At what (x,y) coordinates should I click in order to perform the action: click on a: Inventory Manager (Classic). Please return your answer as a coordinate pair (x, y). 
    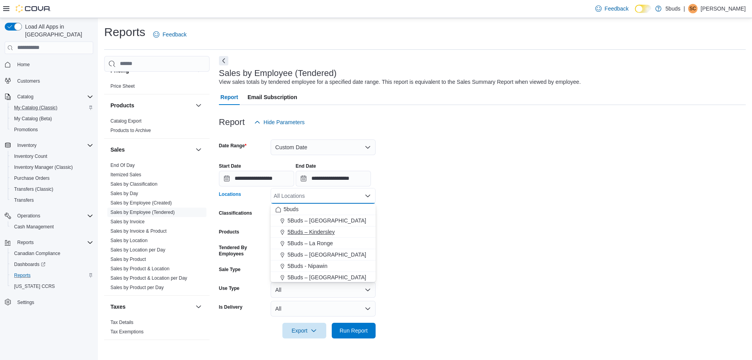
    Looking at the image, I should click on (43, 167).